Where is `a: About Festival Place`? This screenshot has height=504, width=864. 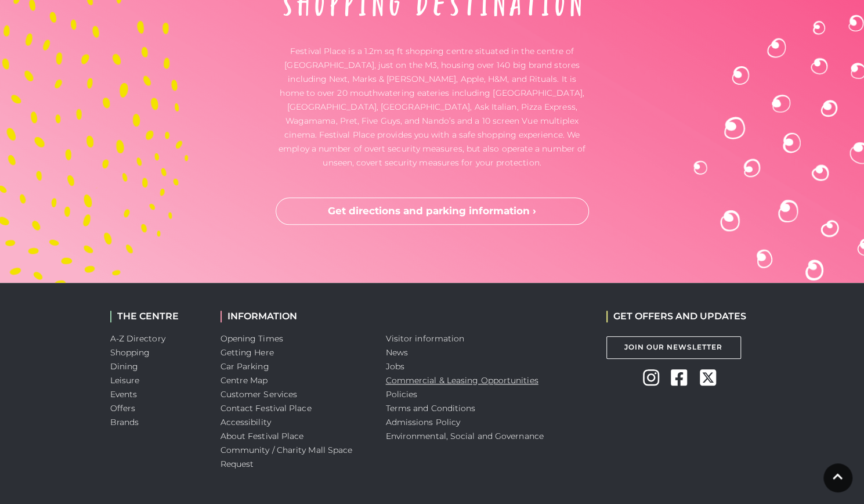
a: About Festival Place is located at coordinates (263, 436).